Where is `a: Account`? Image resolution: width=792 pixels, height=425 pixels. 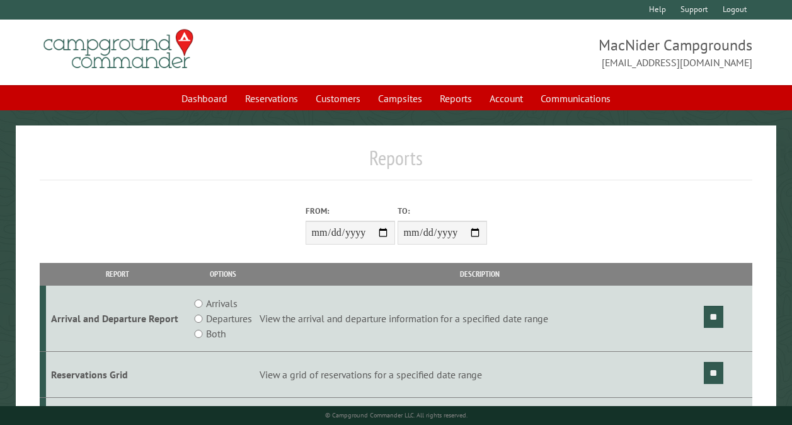
a: Account is located at coordinates (506, 98).